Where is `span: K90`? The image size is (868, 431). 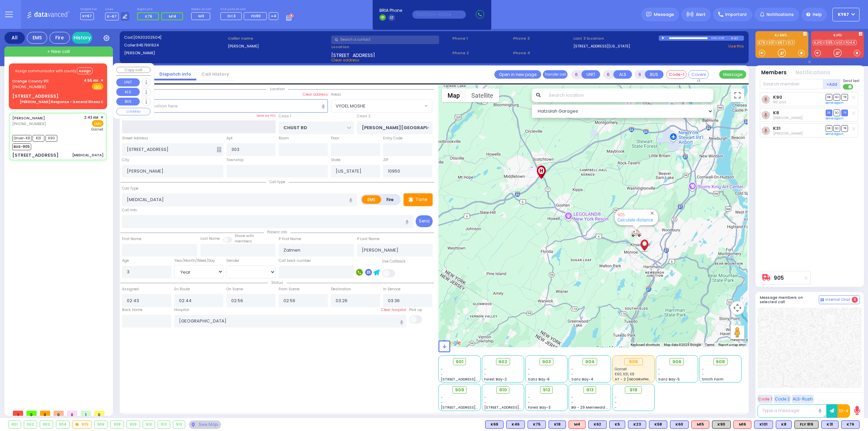
span: K90 is located at coordinates (51, 138).